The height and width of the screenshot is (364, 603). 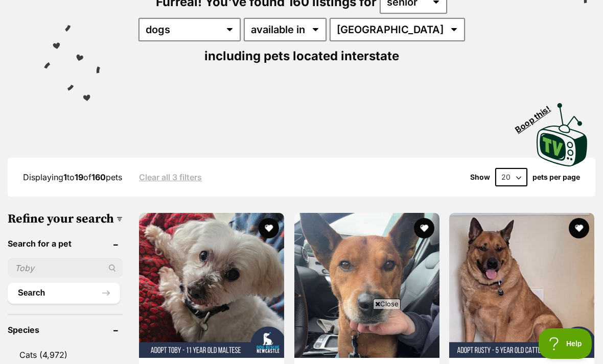 I want to click on span: including pets located interstate, so click(x=302, y=55).